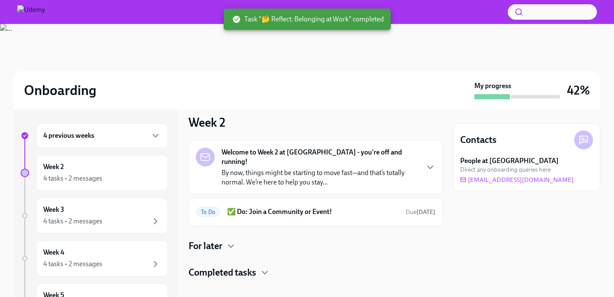 Image resolution: width=614 pixels, height=297 pixels. I want to click on span: Direct any onboarding queries here, so click(505, 170).